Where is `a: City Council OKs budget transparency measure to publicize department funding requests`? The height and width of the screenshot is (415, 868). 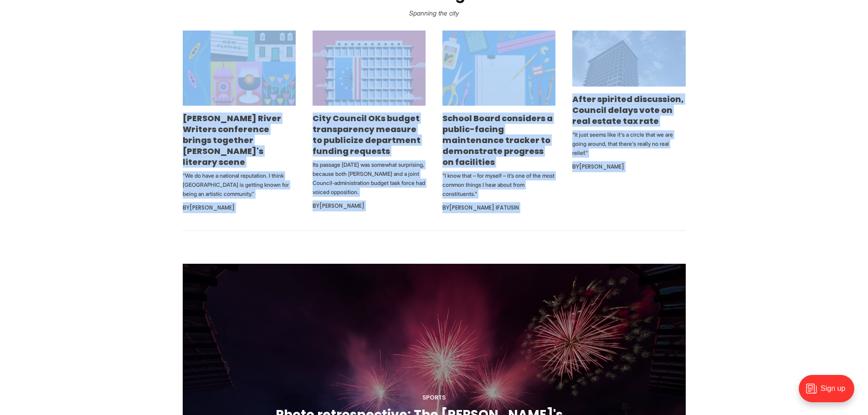
a: City Council OKs budget transparency measure to publicize department funding requests is located at coordinates (366, 134).